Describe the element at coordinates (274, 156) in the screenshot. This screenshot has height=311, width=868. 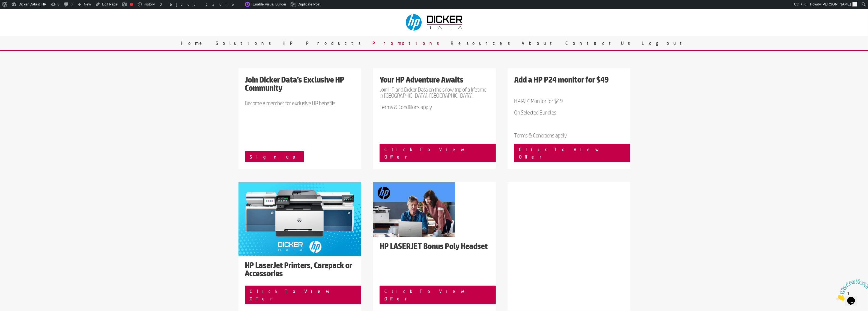
I see `a: Sign up` at that location.